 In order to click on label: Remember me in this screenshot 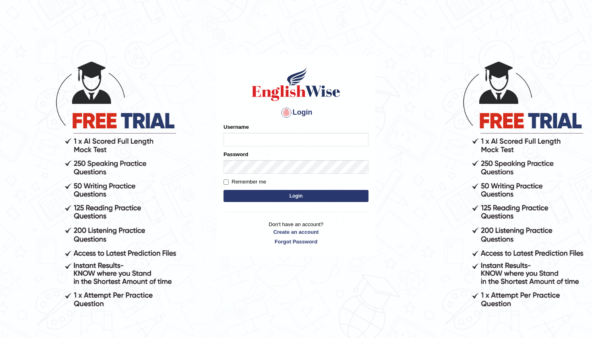, I will do `click(245, 182)`.